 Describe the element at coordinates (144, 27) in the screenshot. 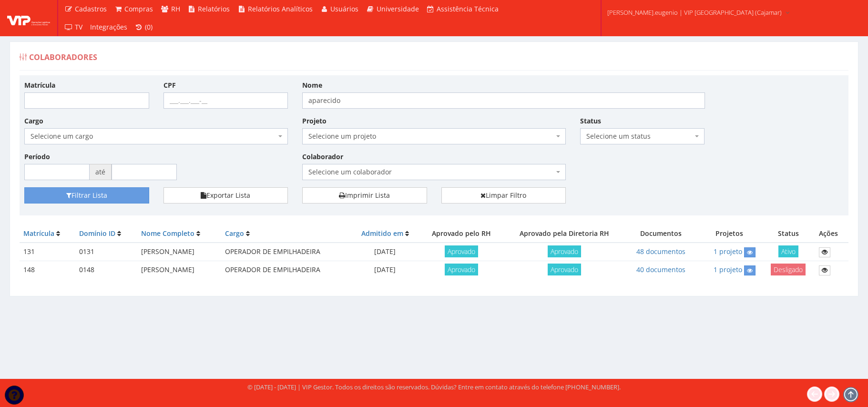

I see `a: (0)` at that location.